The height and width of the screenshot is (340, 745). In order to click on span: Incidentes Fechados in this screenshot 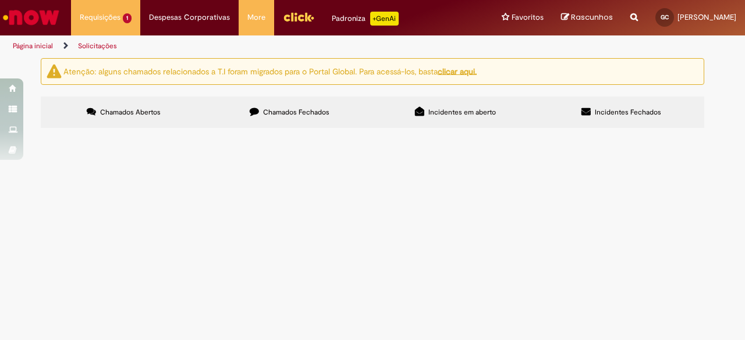, I will do `click(628, 112)`.